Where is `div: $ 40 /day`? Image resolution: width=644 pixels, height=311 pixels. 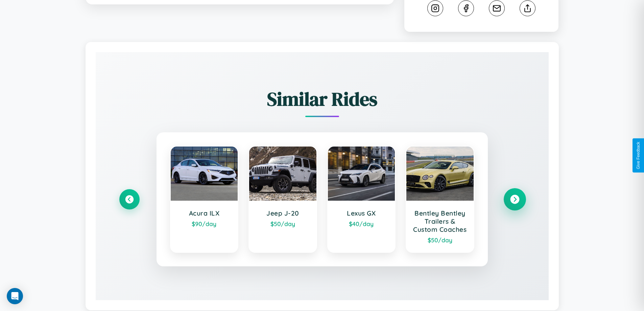
div: $ 40 /day is located at coordinates (361, 224).